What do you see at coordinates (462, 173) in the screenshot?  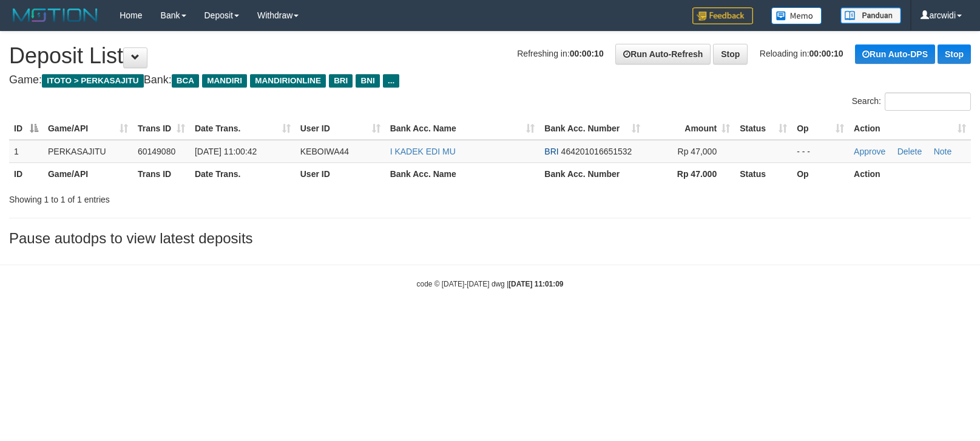 I see `th: Bank Acc. Name` at bounding box center [462, 173].